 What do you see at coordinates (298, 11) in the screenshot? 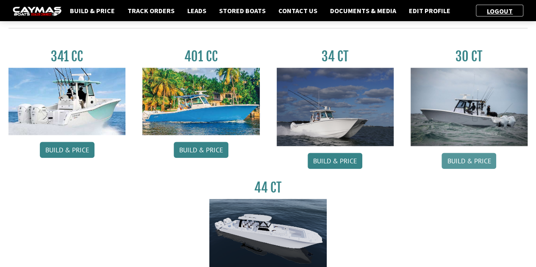
I see `a: Contact Us` at bounding box center [298, 11].